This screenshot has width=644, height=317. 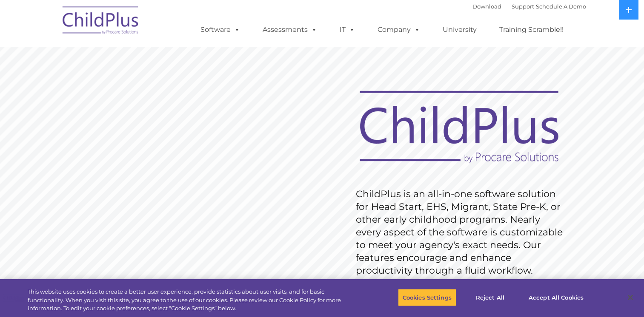 What do you see at coordinates (487, 7) in the screenshot?
I see `a: Download` at bounding box center [487, 7].